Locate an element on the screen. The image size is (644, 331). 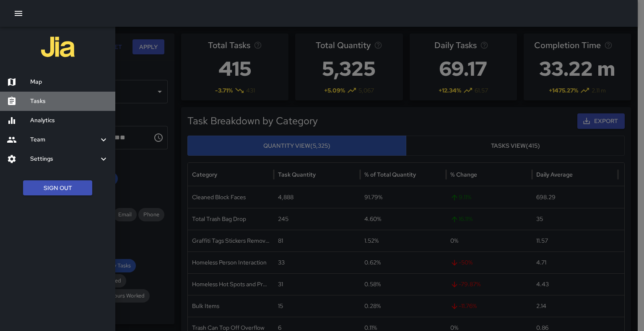
img: jia-logo is located at coordinates (58, 47).